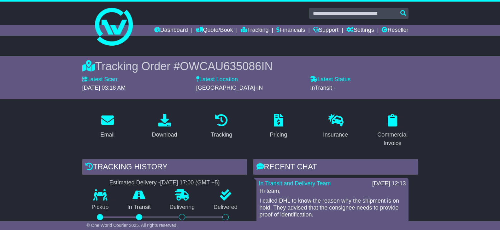  What do you see at coordinates (290, 31) in the screenshot?
I see `a: Financials` at bounding box center [290, 31].